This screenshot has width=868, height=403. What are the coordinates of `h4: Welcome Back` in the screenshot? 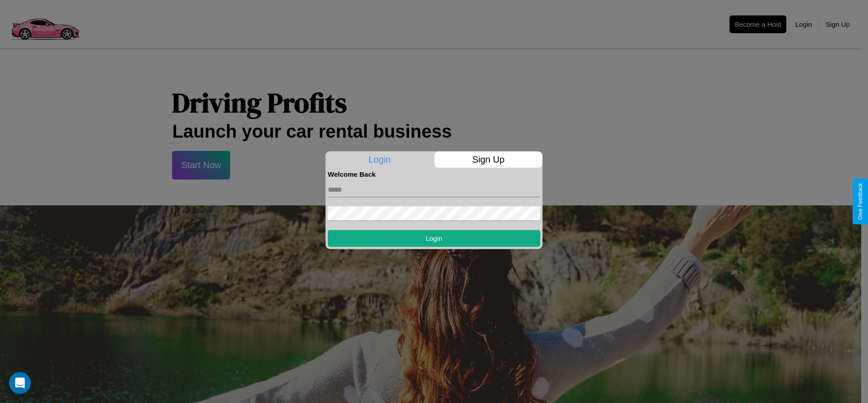 It's located at (434, 174).